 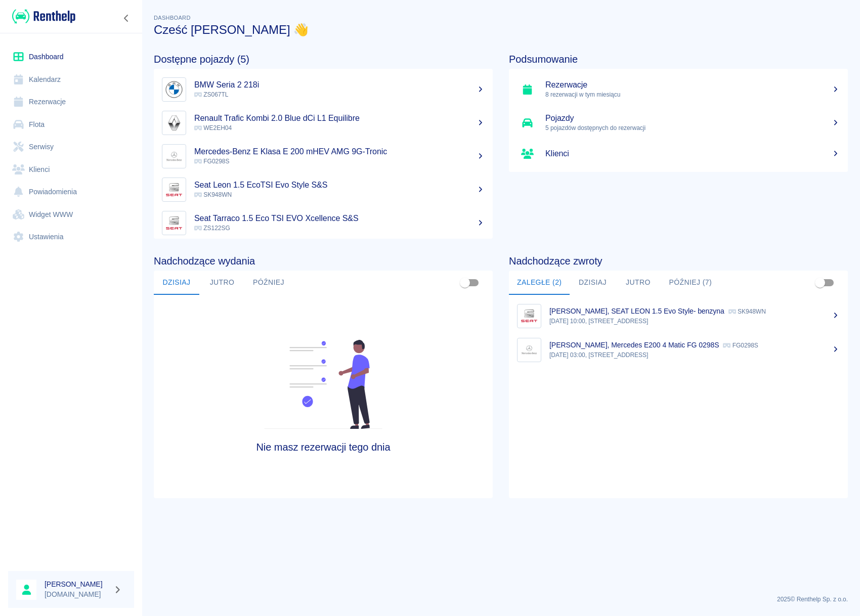 What do you see at coordinates (71, 192) in the screenshot?
I see `a: Powiadomienia` at bounding box center [71, 192].